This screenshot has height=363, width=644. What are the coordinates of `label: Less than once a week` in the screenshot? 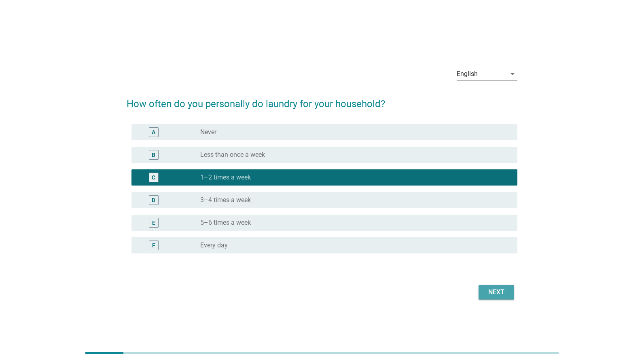 It's located at (233, 155).